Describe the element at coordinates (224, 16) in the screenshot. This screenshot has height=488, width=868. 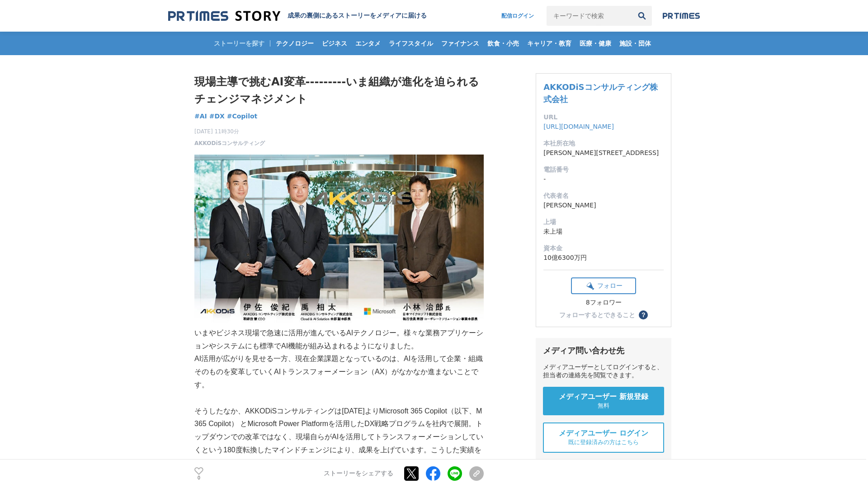
I see `img: 成果の裏側にあるストーリーをメディアに届ける` at that location.